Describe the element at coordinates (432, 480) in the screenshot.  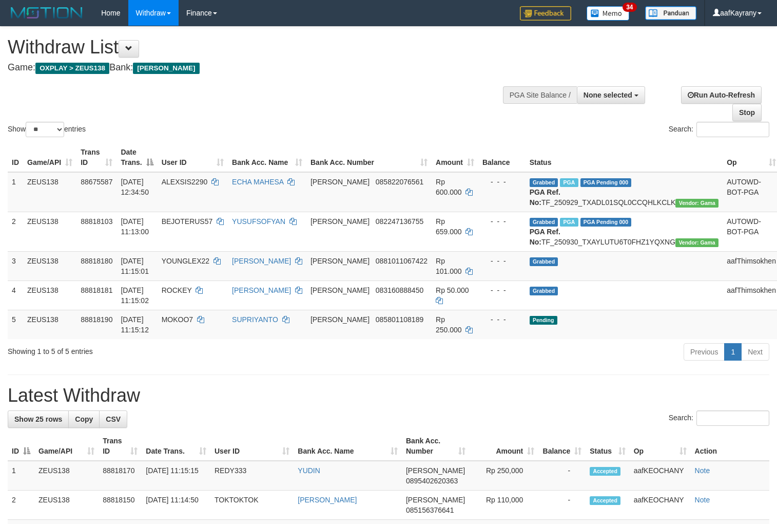
I see `span: Copy 0895402620363 to clipboard` at that location.